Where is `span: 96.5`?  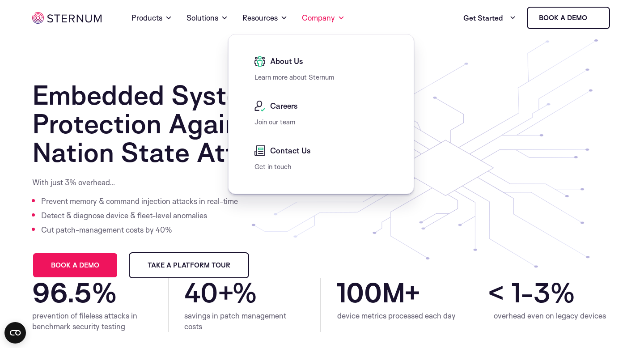 span: 96.5 is located at coordinates (62, 293).